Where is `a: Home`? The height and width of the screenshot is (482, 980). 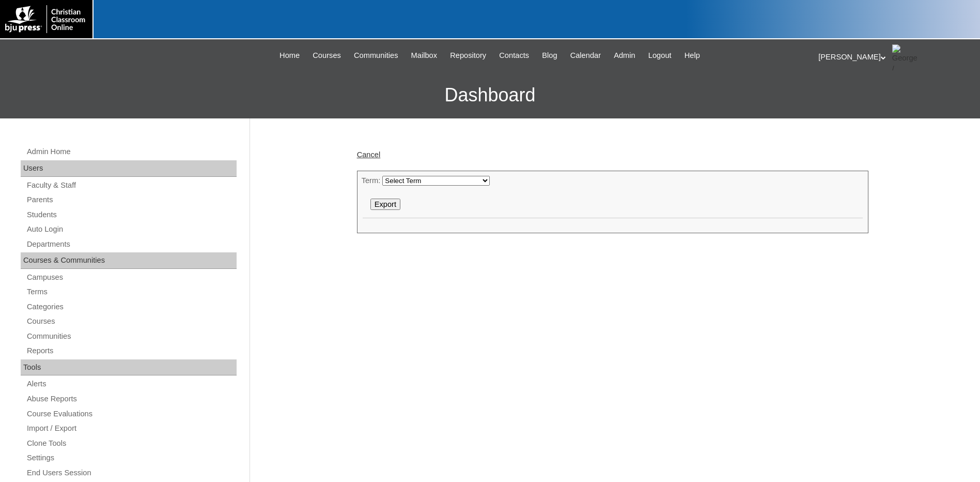
a: Home is located at coordinates (289, 55).